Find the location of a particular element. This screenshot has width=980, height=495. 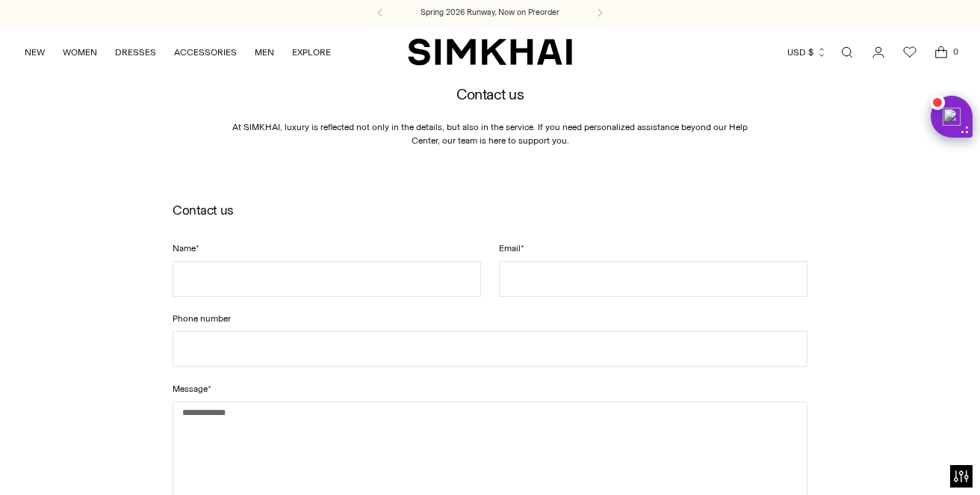

a: ACCESSORIES is located at coordinates (206, 52).